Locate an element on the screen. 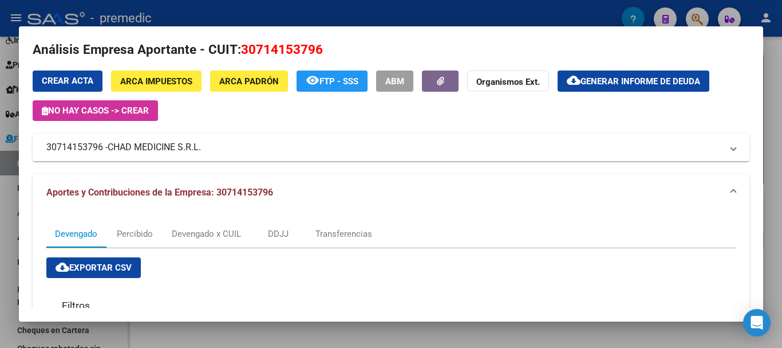  span: 30714153796 is located at coordinates (282, 49).